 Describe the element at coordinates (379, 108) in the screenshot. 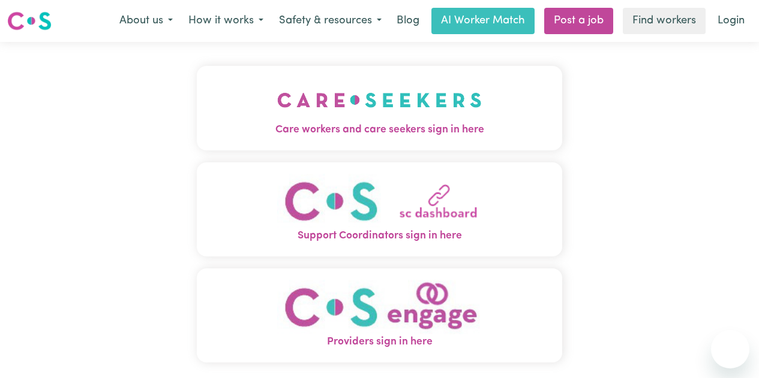

I see `button: Care workers and care seekers sign in here` at that location.